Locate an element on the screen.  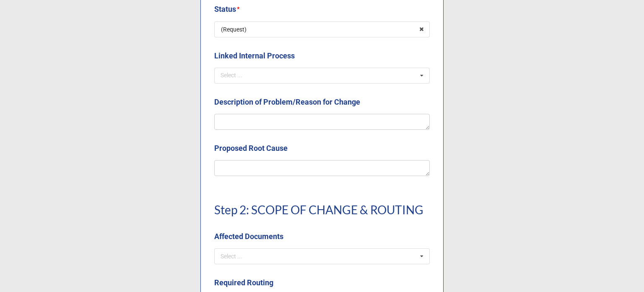
label: Proposed Root Cause is located at coordinates (251, 148).